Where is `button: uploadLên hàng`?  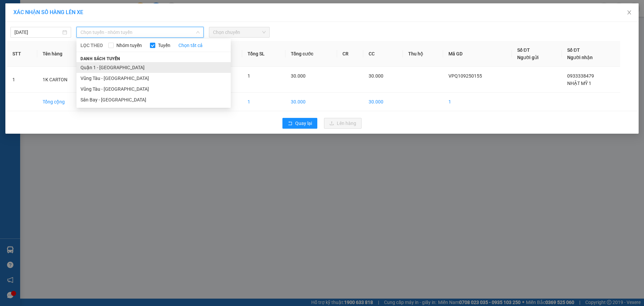 button: uploadLên hàng is located at coordinates (343, 123).